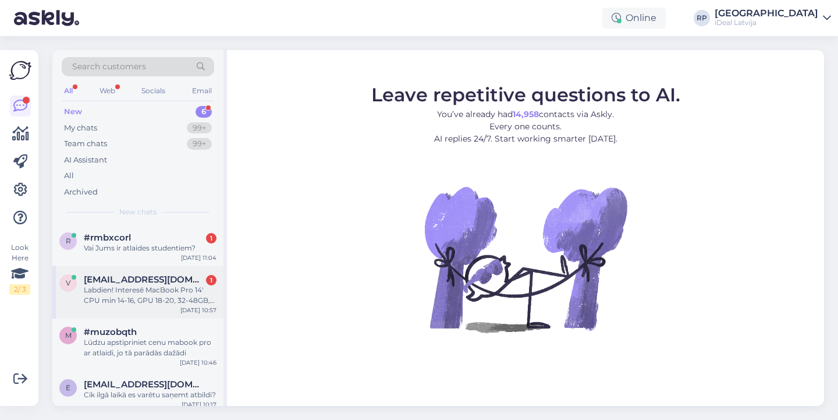 This screenshot has height=420, width=838. What do you see at coordinates (144, 384) in the screenshot?
I see `span: elinaozolina123@inbox.lv` at bounding box center [144, 384].